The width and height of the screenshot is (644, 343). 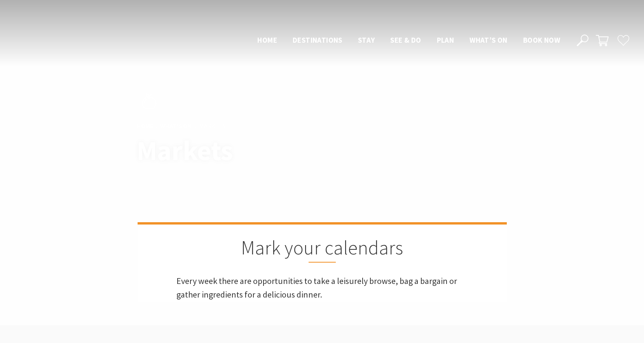 What do you see at coordinates (212, 126) in the screenshot?
I see `li: Markets` at bounding box center [212, 126].